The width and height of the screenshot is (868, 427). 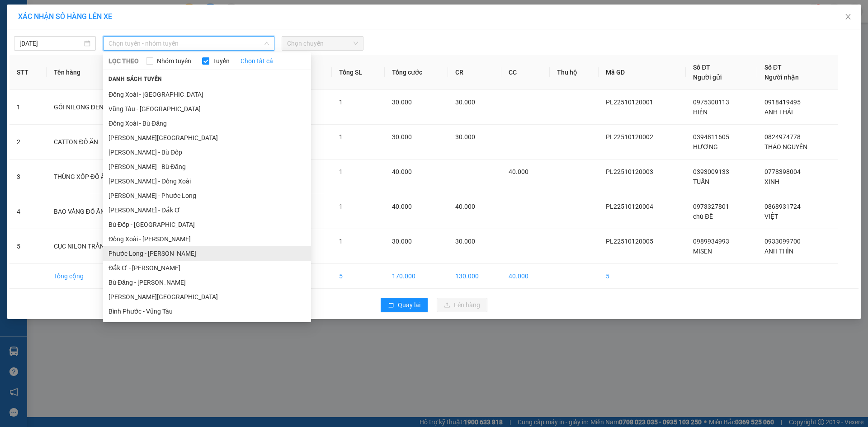 What do you see at coordinates (642, 72) in the screenshot?
I see `th: Mã GD` at bounding box center [642, 72].